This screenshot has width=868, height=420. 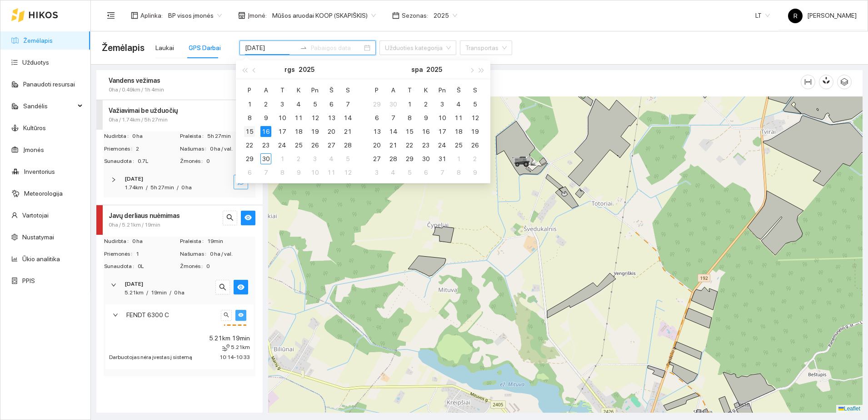 I want to click on div: 9, so click(x=475, y=172).